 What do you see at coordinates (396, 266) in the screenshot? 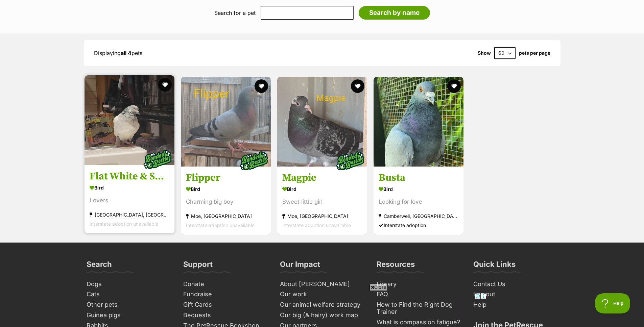
I see `h3: Resources` at bounding box center [396, 266].